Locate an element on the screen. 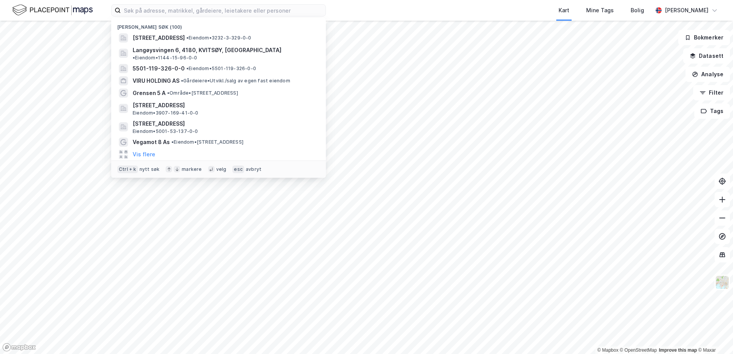 The width and height of the screenshot is (733, 354). a: Improve this map is located at coordinates (678, 350).